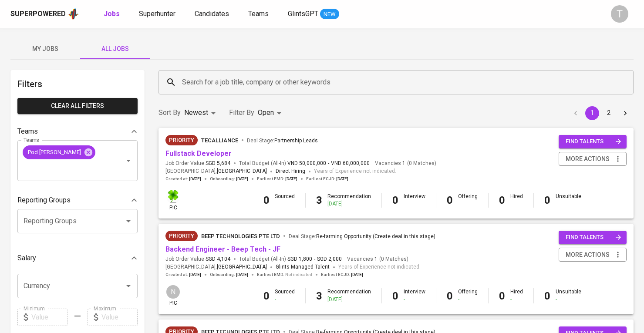  I want to click on span: TecAlliance, so click(219, 140).